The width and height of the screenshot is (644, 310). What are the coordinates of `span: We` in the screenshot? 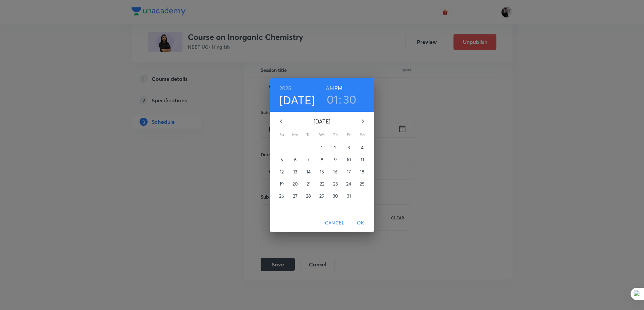 It's located at (322, 135).